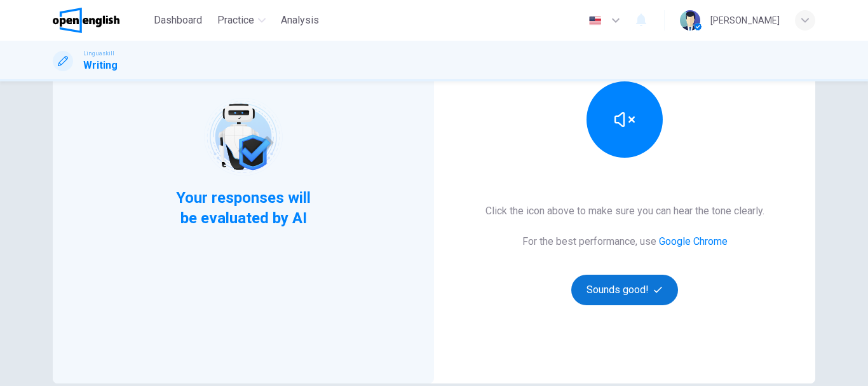 This screenshot has width=868, height=386. I want to click on img: en, so click(595, 20).